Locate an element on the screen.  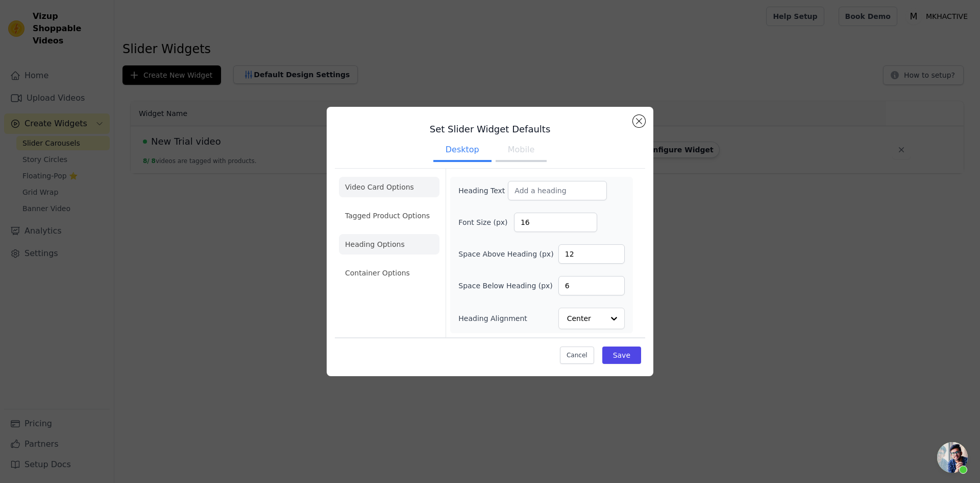
button: Close modal is located at coordinates (639, 121).